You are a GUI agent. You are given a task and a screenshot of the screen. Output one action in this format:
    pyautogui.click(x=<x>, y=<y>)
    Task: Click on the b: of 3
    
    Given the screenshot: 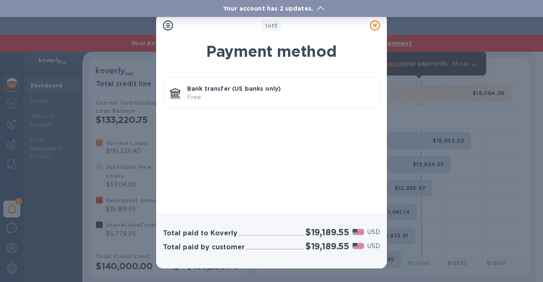 What is the action you would take?
    pyautogui.click(x=272, y=25)
    